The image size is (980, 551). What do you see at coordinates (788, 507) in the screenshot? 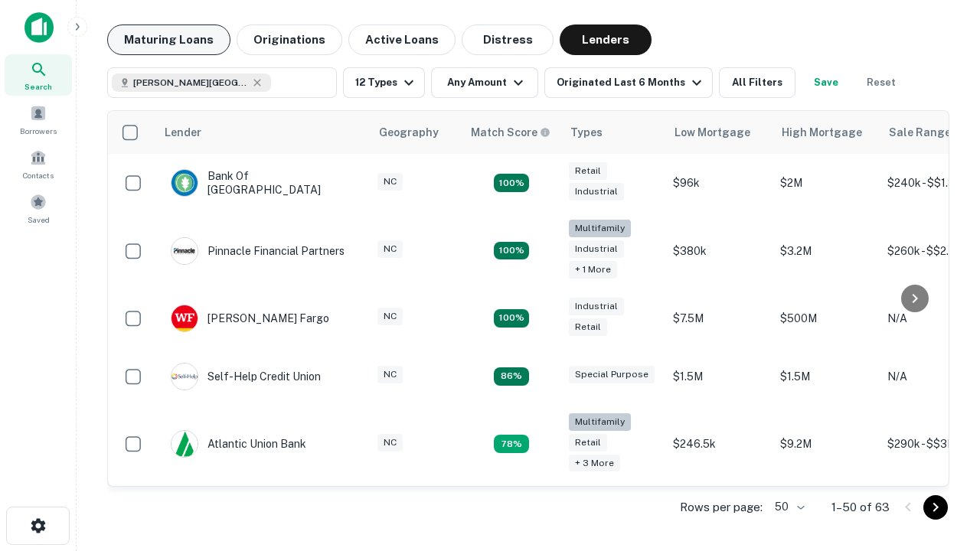
I see `div: 50` at bounding box center [788, 507].